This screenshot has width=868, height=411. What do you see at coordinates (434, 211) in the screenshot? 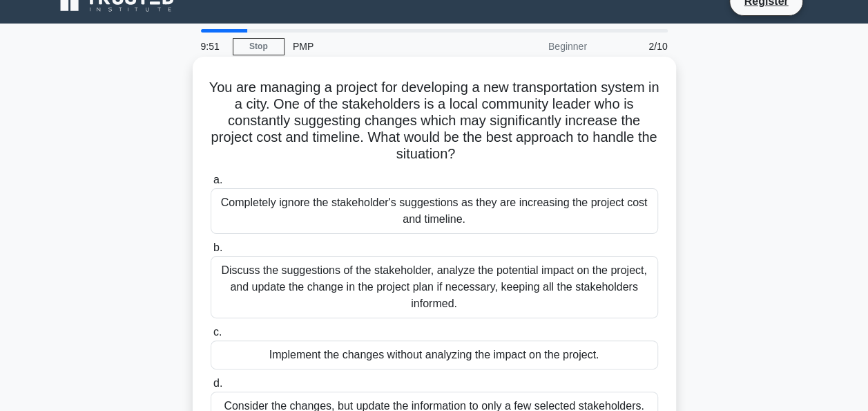
I see `div: Completely ignore the stakeholder's suggestions as they are increasing the project cost and timel...` at bounding box center [434, 211].